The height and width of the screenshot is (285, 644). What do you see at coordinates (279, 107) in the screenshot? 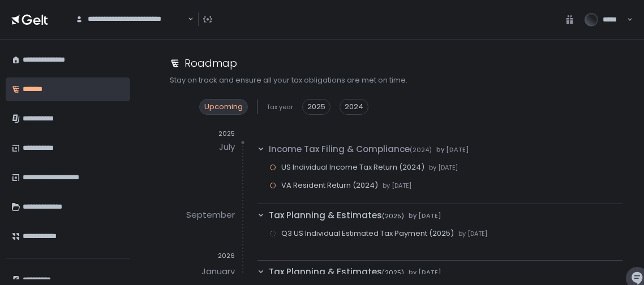
I see `span: Tax year` at bounding box center [279, 107].